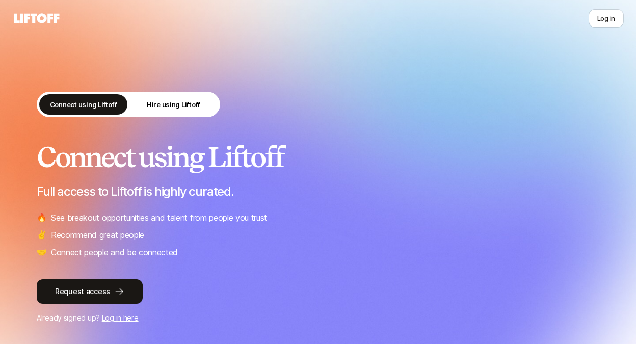 The image size is (636, 344). What do you see at coordinates (318, 192) in the screenshot?
I see `p: Full access to Liftoff is highly curated.` at bounding box center [318, 192].